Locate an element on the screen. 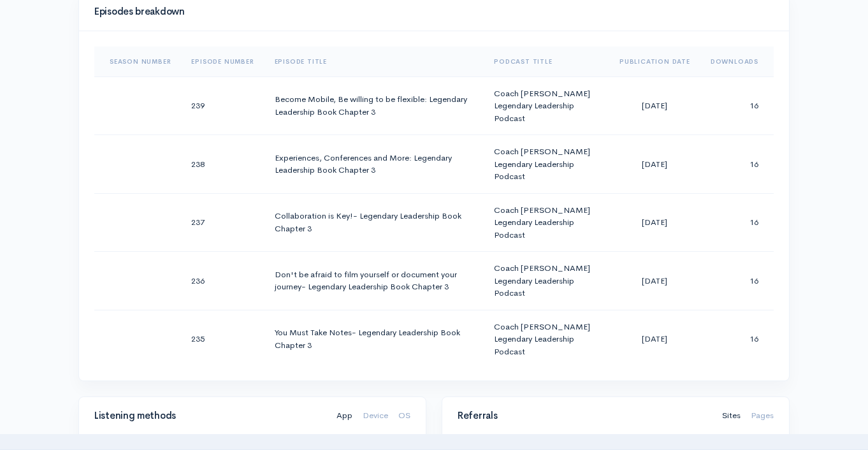  td: Collaboration is Key!- Legendary Leadership Book Chapter 3 is located at coordinates (374, 222).